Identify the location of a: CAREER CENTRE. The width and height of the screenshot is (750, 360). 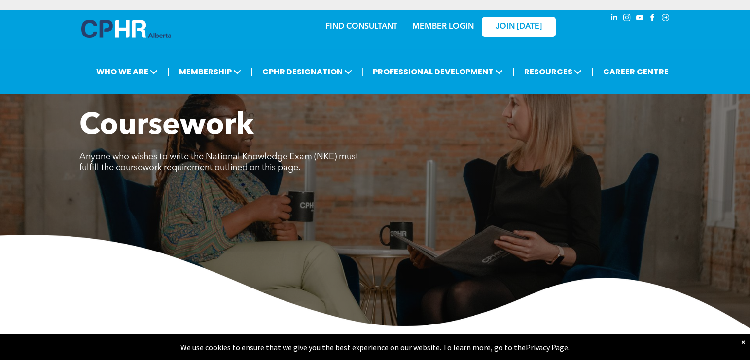
(636, 72).